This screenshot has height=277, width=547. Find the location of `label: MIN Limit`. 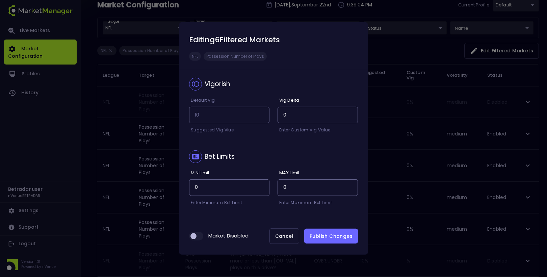

label: MIN Limit is located at coordinates (199, 173).